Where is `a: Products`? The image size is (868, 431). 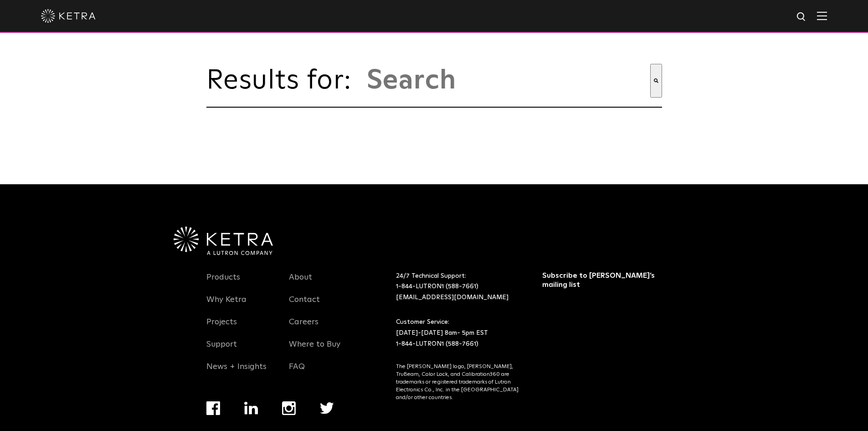 a: Products is located at coordinates (223, 282).